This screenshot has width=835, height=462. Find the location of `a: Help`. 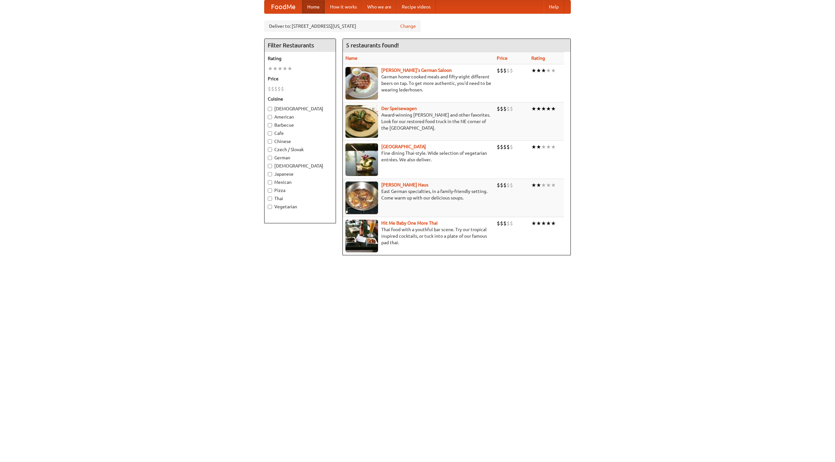

a: Help is located at coordinates (554, 7).